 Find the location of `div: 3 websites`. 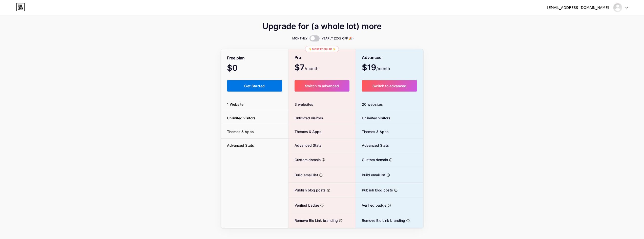

div: 3 websites is located at coordinates (322, 105).